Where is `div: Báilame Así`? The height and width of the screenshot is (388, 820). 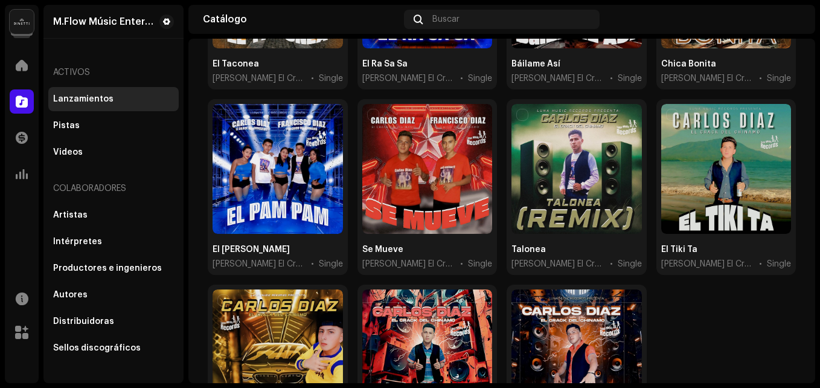
div: Báilame Así is located at coordinates (535, 64).